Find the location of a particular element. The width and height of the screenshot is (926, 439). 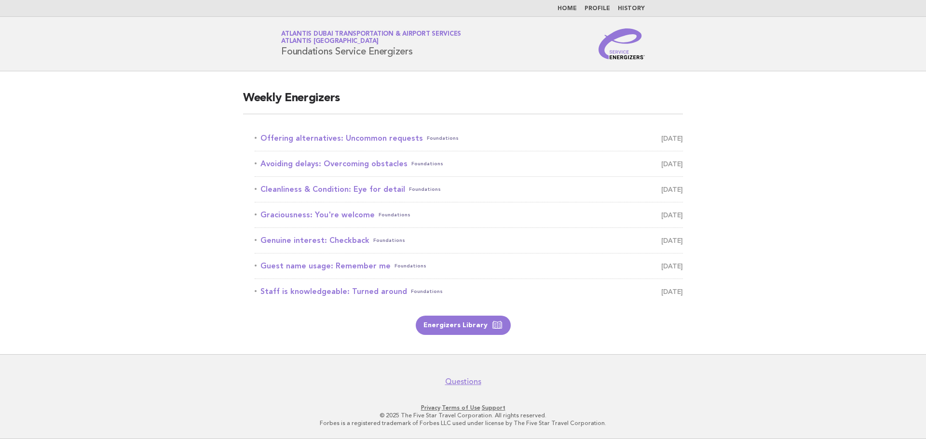

img: Service Energizers is located at coordinates (622, 44).